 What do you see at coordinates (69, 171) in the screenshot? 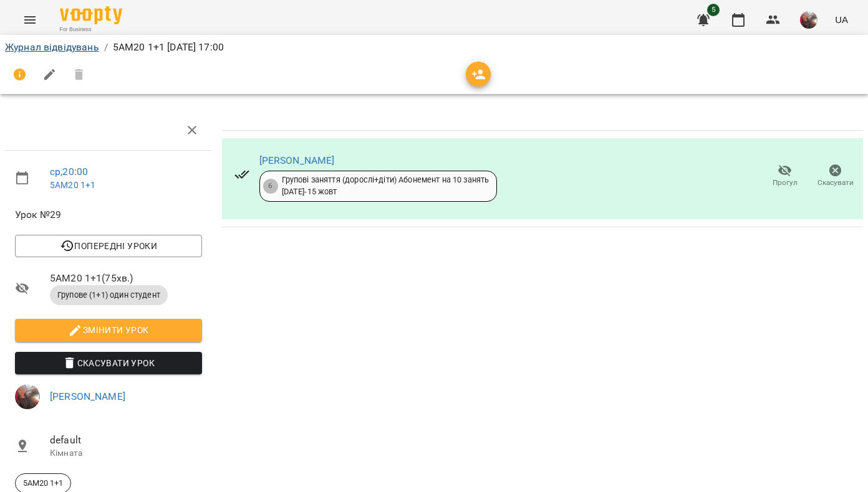
I see `a: ср , 20:00` at bounding box center [69, 171].